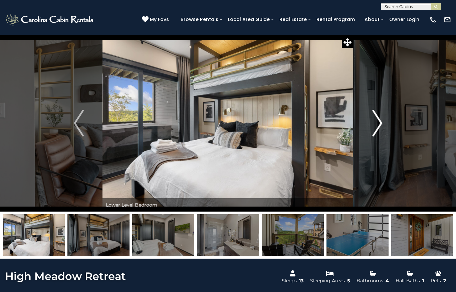  What do you see at coordinates (156, 20) in the screenshot?
I see `a: My Favs` at bounding box center [156, 20].